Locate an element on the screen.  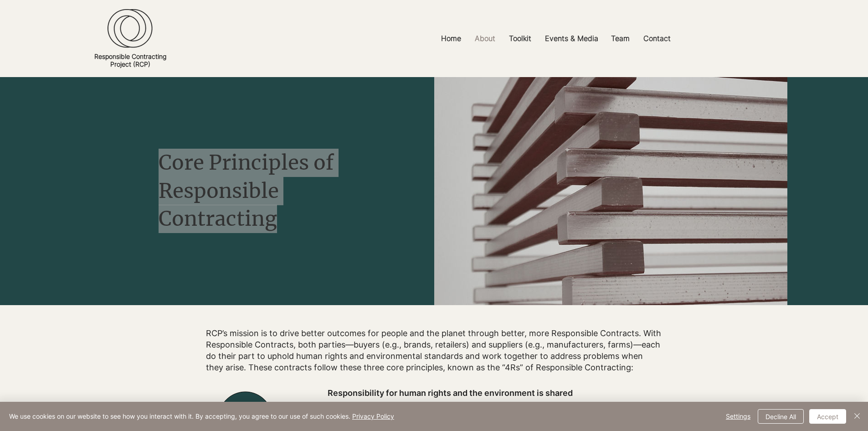
nav: Site is located at coordinates (556, 38).